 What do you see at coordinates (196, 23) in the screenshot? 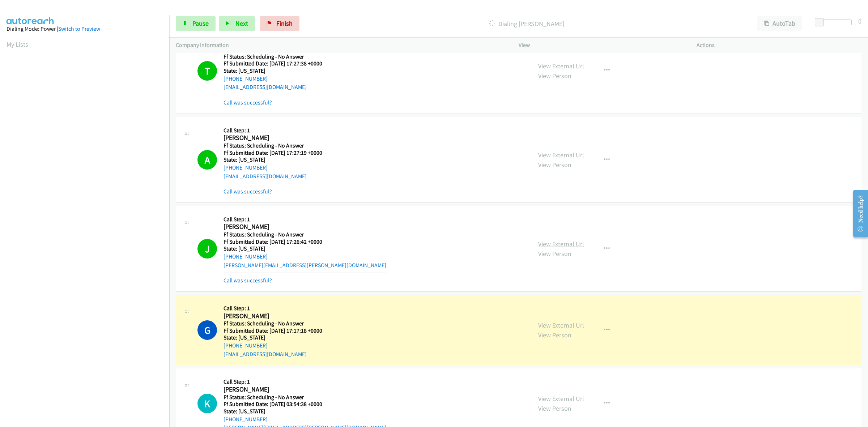
I see `a: Pause` at bounding box center [196, 23].